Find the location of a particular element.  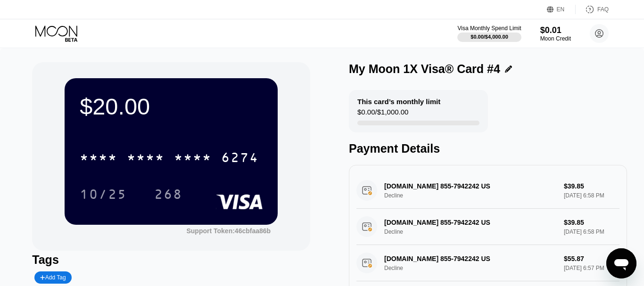

div: $0.01 is located at coordinates (555, 30).